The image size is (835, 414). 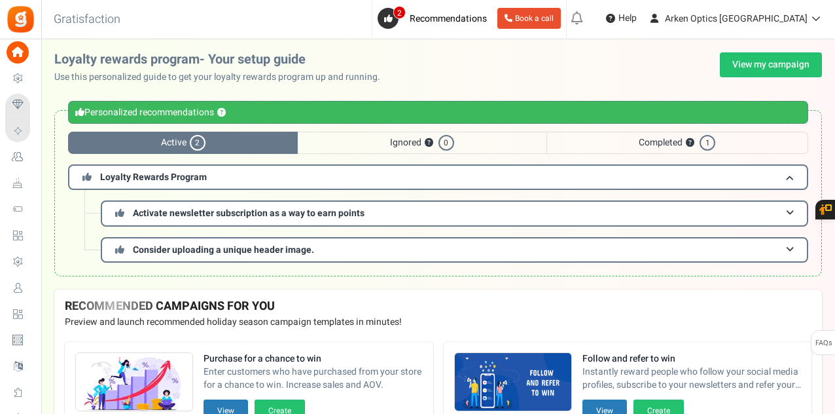 What do you see at coordinates (313, 378) in the screenshot?
I see `span: Enter customers who have purchased from your store for a chance to win. Increase sales and AOV.` at bounding box center [313, 378].